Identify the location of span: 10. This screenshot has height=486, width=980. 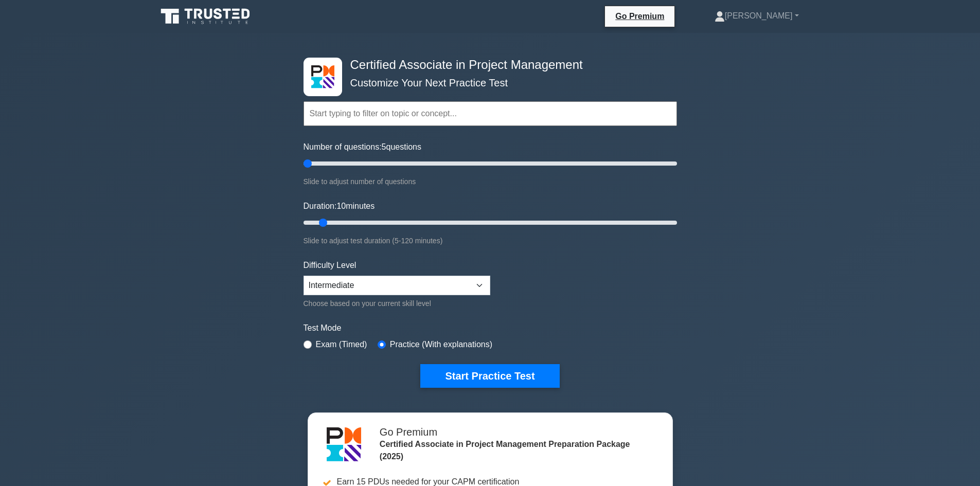
(341, 206).